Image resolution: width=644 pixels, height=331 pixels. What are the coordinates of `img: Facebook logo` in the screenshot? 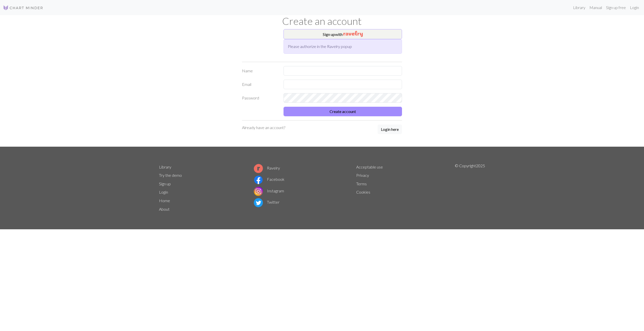 It's located at (259, 180).